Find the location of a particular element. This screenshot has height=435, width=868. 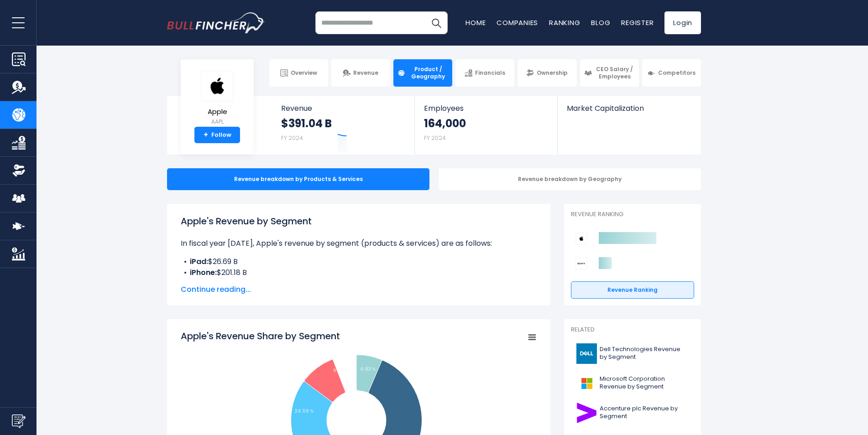

strong: $391.04 B is located at coordinates (307, 123).